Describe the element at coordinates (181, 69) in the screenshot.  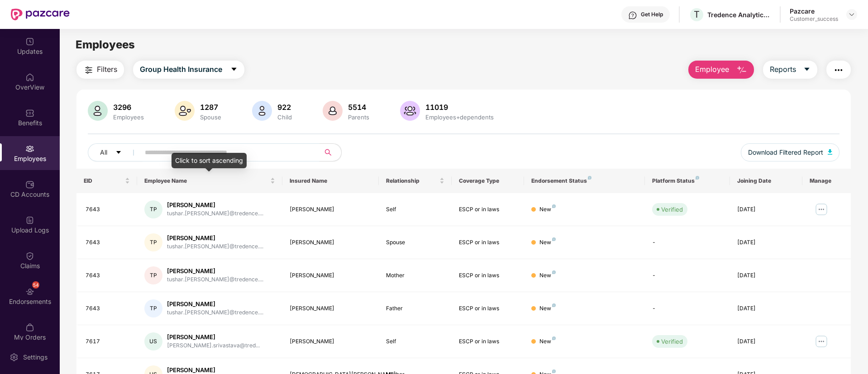
I see `span: Group Health Insurance` at that location.